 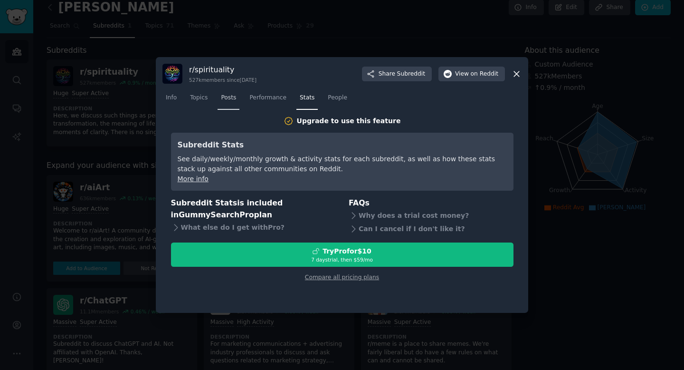 I want to click on a: Compare all pricing plans, so click(x=342, y=277).